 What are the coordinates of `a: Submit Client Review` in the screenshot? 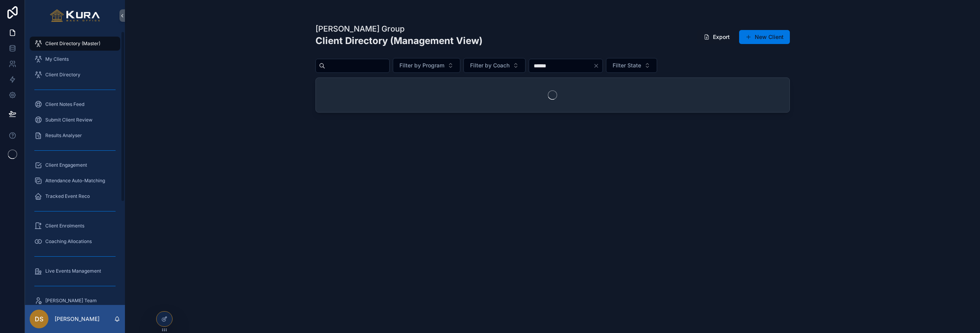 It's located at (75, 120).